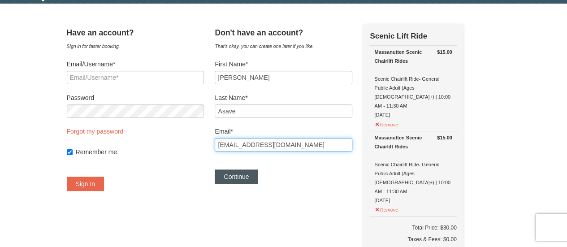 This screenshot has width=567, height=247. Describe the element at coordinates (283, 111) in the screenshot. I see `input: Last Name` at that location.